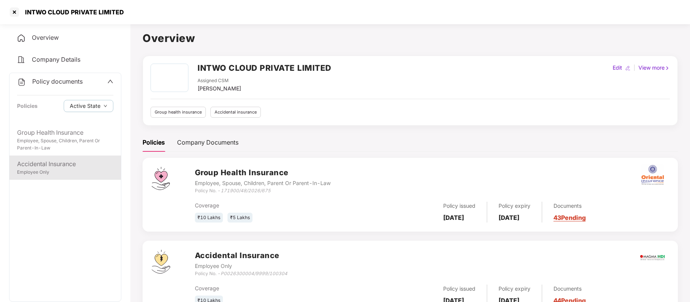 The image size is (690, 302). What do you see at coordinates (161, 262) in the screenshot?
I see `img: svg+xml;base64,PHN2ZyB4bWxucz0iaHR0cDovL3d3dy53My5vcmcvMjAwMC9zdmciIHdpZHRoPSI0OS4zMjEiIGhlaWdodD...` at bounding box center [161, 262].